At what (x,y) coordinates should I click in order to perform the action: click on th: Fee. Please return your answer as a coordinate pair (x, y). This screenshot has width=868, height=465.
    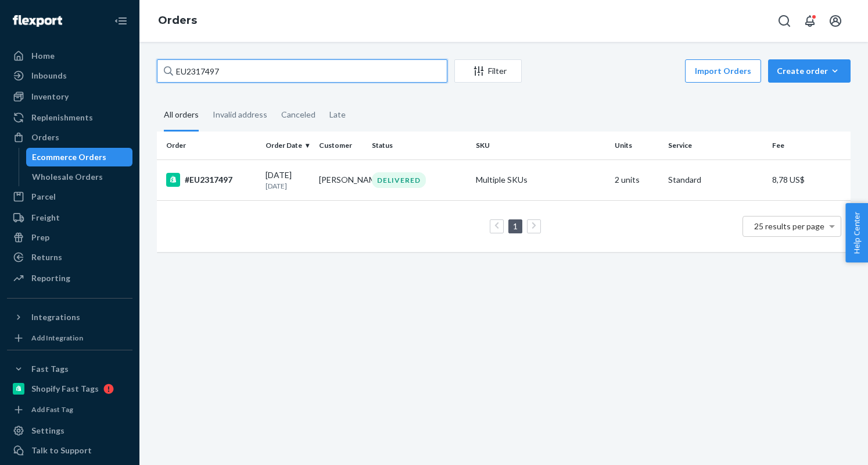
    Looking at the image, I should click on (809, 145).